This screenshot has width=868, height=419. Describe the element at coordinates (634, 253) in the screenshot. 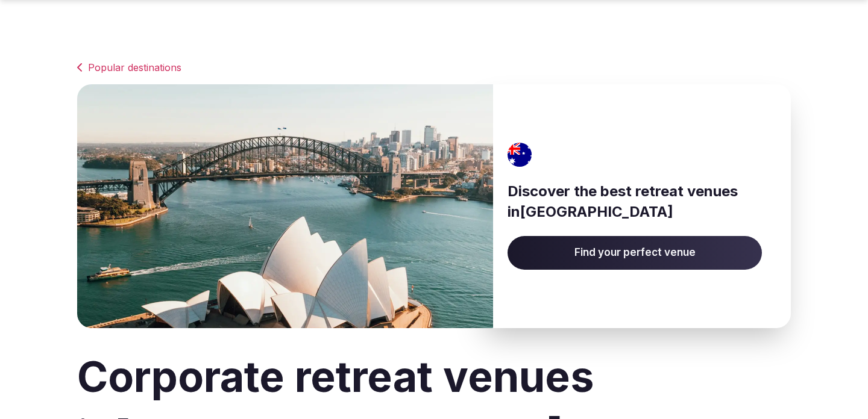

I see `span: Find your perfect venue` at that location.